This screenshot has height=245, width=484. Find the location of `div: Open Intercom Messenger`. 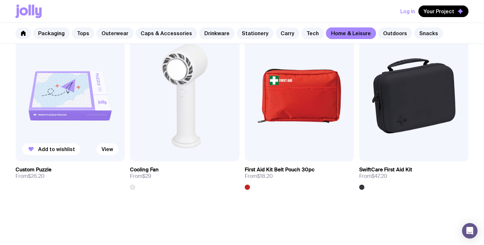

div: Open Intercom Messenger is located at coordinates (469, 231).